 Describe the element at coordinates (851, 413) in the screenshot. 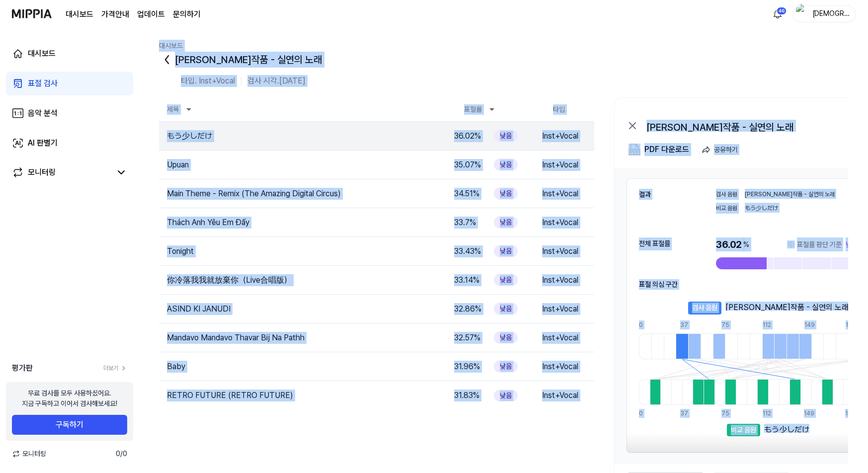

I see `div: 186` at that location.